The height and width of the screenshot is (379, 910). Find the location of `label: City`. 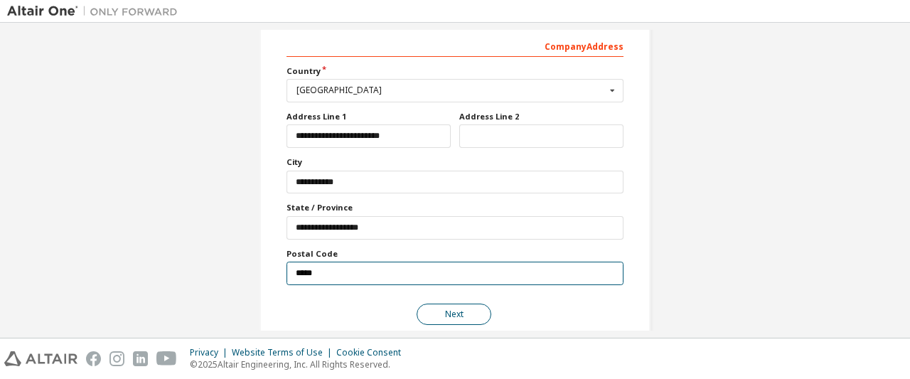

label: City is located at coordinates (455, 162).